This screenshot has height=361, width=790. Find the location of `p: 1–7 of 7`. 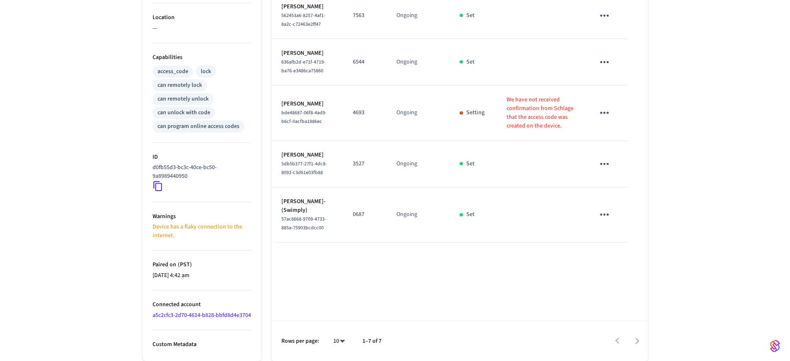

p: 1–7 of 7 is located at coordinates (372, 341).